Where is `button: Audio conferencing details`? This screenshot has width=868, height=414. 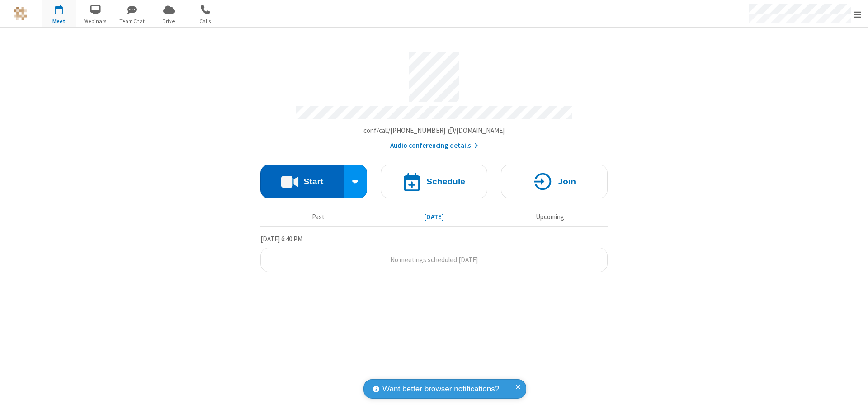 button: Audio conferencing details is located at coordinates (434, 146).